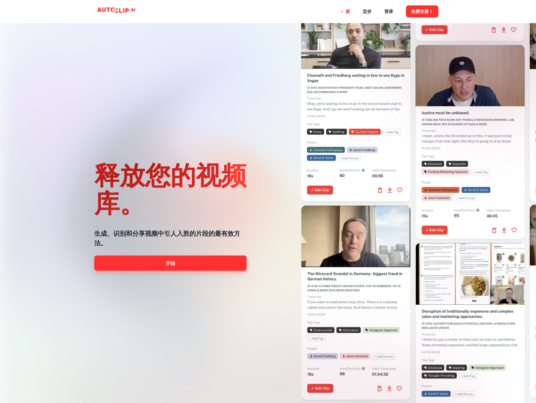 The image size is (536, 403). I want to click on font: 家, so click(348, 12).